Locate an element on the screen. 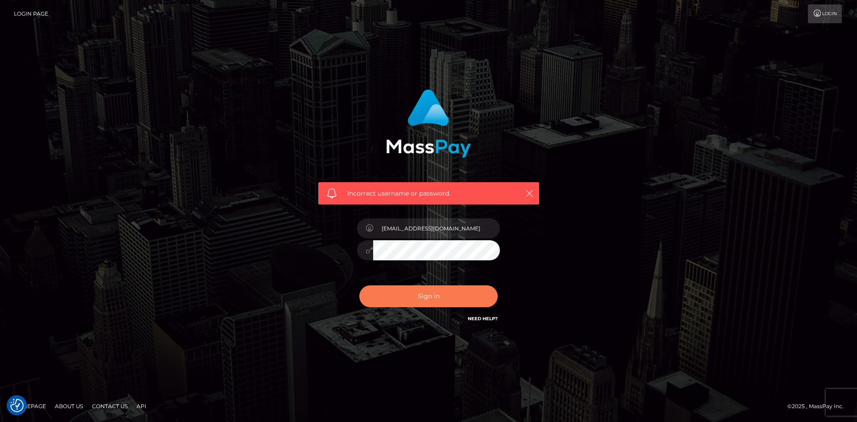 Image resolution: width=857 pixels, height=422 pixels. a: Need Help? is located at coordinates (482, 318).